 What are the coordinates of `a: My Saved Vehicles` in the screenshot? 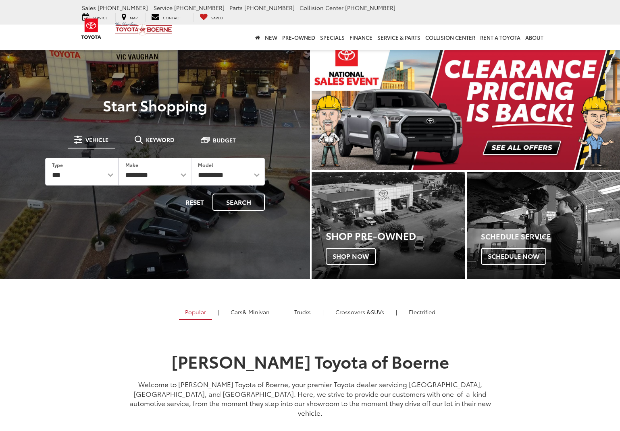 It's located at (211, 17).